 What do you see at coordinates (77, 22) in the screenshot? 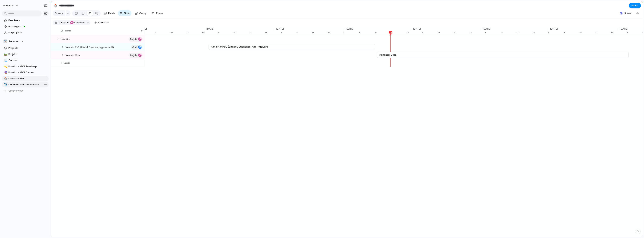
I see `button: Konektor` at bounding box center [77, 22].